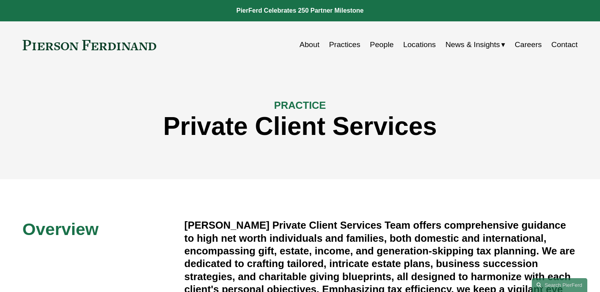 Image resolution: width=600 pixels, height=292 pixels. What do you see at coordinates (559, 285) in the screenshot?
I see `a: Search this site` at bounding box center [559, 285].